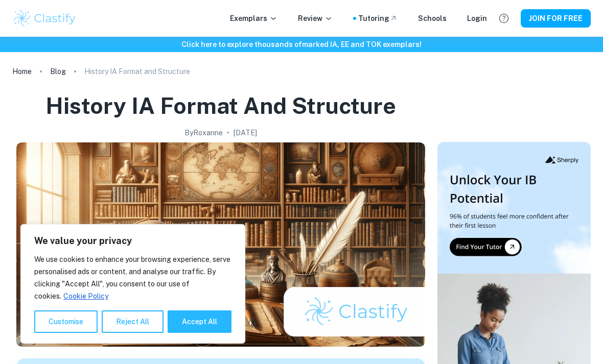 The image size is (603, 364). Describe the element at coordinates (377, 18) in the screenshot. I see `div: Tutoring` at that location.